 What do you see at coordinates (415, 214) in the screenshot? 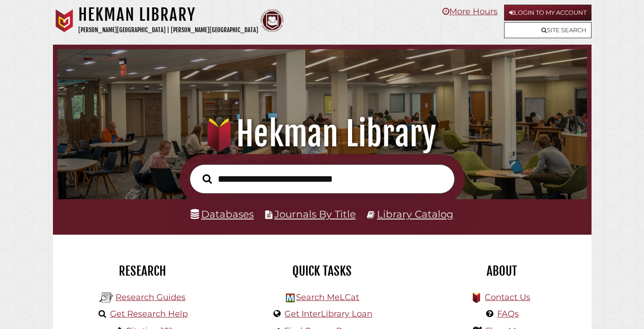
I see `a: Library Catalog` at bounding box center [415, 214].